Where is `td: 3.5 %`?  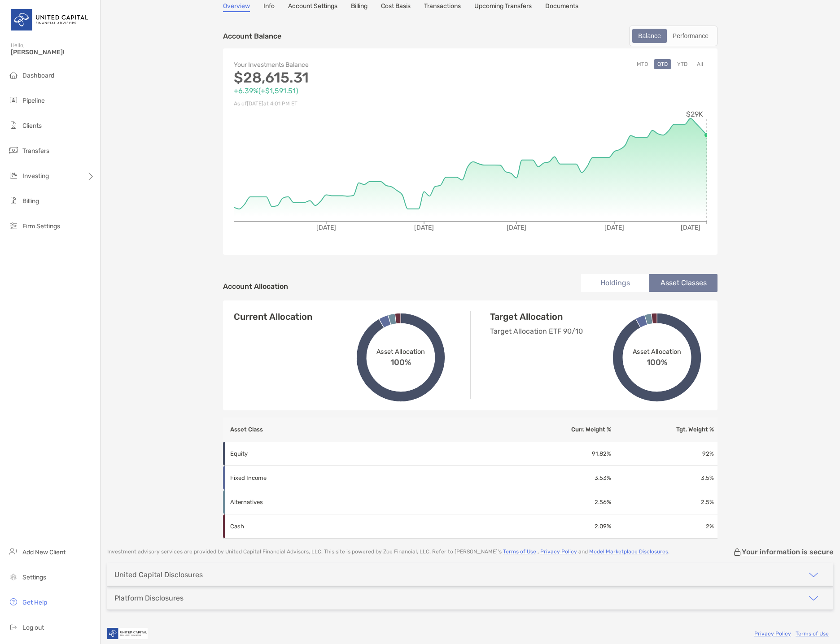
td: 3.5 % is located at coordinates (665, 479).